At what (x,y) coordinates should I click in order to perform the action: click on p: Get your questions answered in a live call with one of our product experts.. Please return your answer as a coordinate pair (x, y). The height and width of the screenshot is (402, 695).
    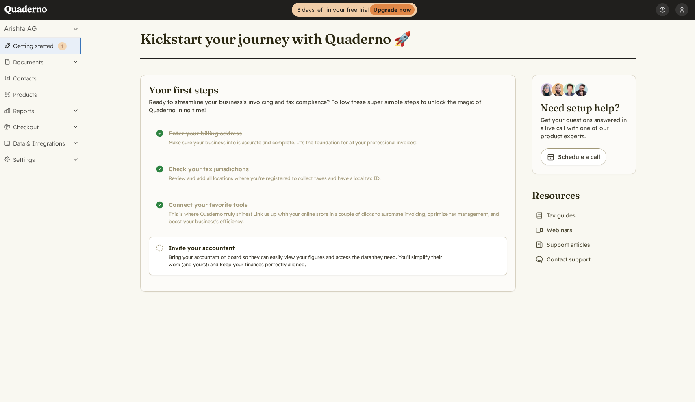
    Looking at the image, I should click on (584, 128).